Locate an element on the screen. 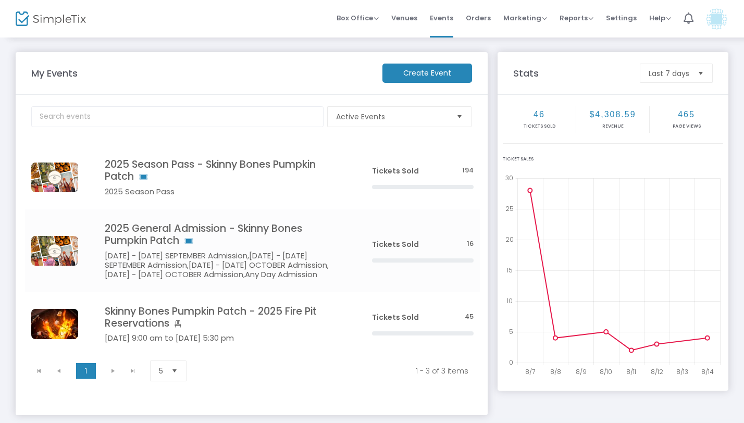  text: 8/10 is located at coordinates (606, 371).